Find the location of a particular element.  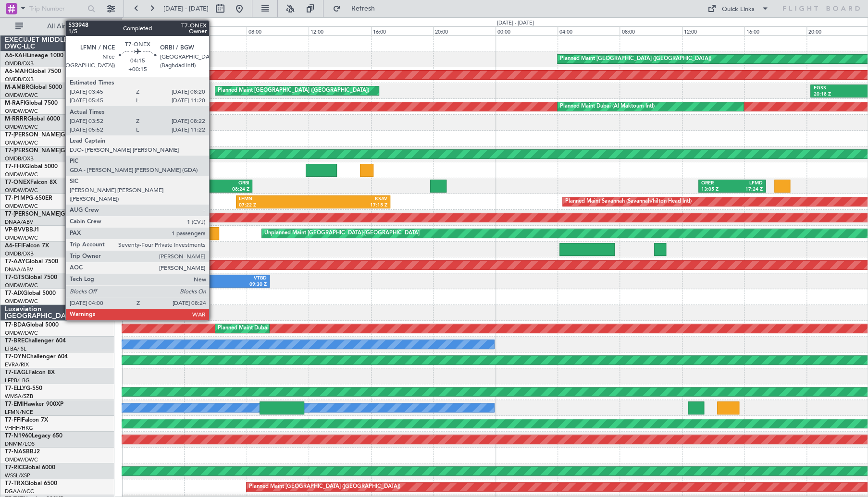

a: M-RRRRGlobal 6000 is located at coordinates (32, 119).